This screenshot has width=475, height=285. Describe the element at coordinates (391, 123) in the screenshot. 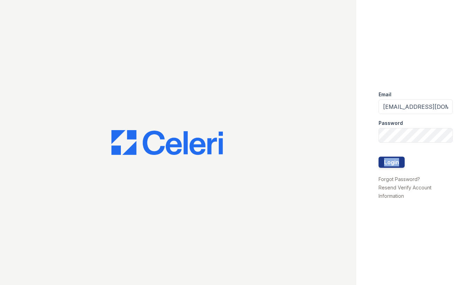

I see `label: Password` at that location.